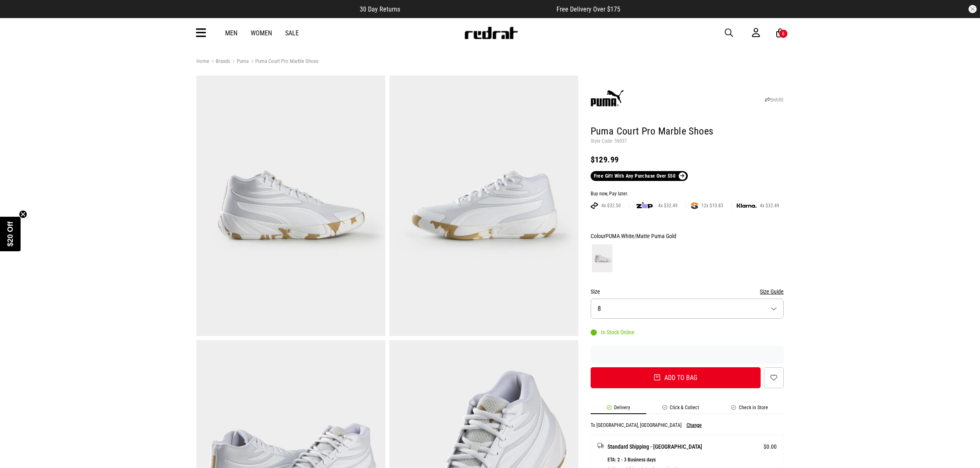  Describe the element at coordinates (676, 378) in the screenshot. I see `button: Add to bag` at that location.